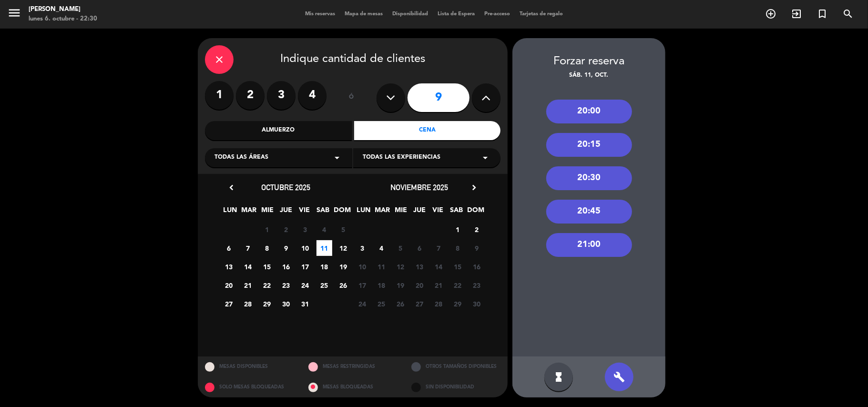  Describe the element at coordinates (485, 157) in the screenshot. I see `i: arrow_drop_down` at that location.